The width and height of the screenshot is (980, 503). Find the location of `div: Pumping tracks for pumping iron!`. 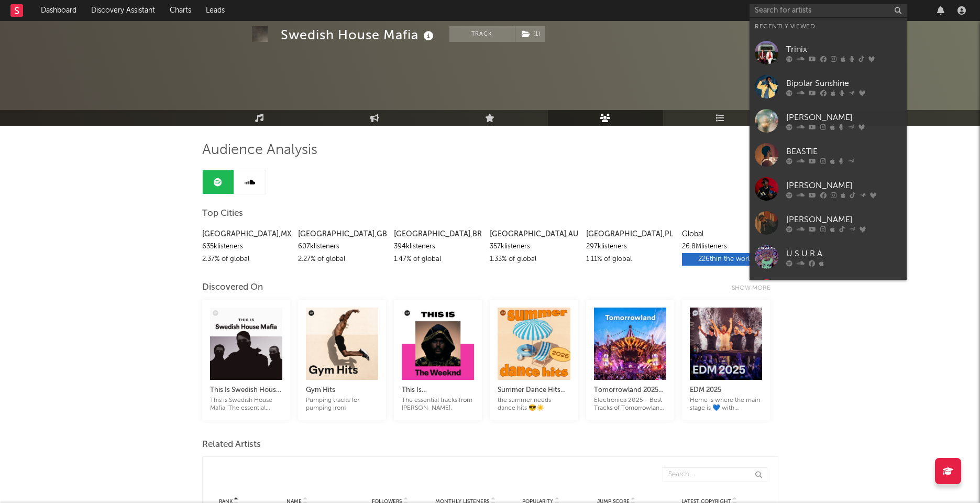

div: Pumping tracks for pumping iron! is located at coordinates (342, 404).